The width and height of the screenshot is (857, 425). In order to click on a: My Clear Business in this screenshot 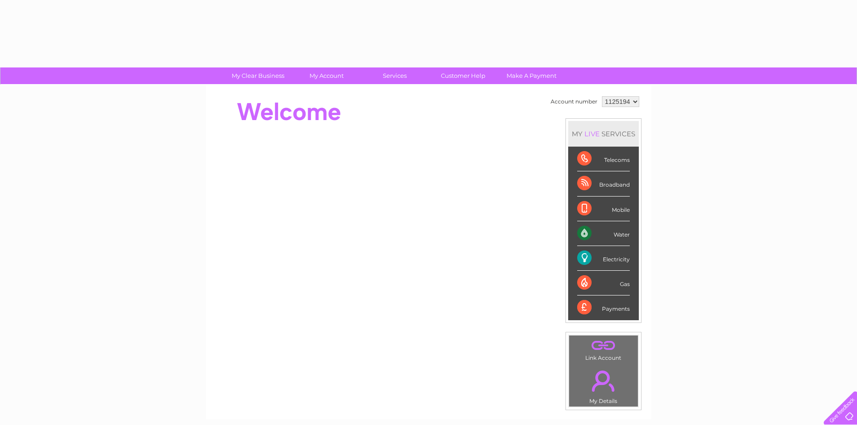, I will do `click(258, 76)`.